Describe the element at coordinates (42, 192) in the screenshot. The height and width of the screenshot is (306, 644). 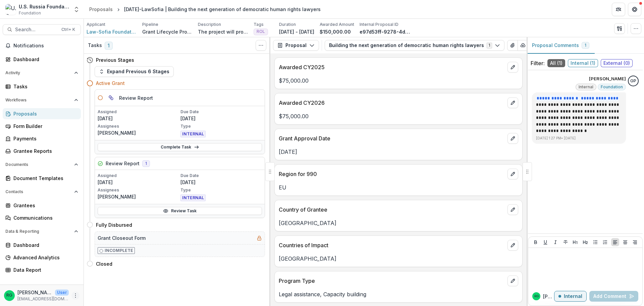
I see `button: Open Contacts` at that location.